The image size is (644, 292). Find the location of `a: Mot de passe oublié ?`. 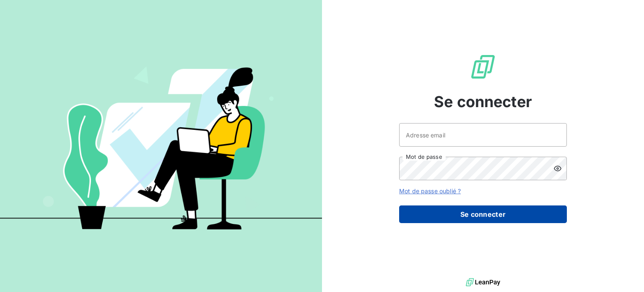

a: Mot de passe oublié ? is located at coordinates (429, 191).